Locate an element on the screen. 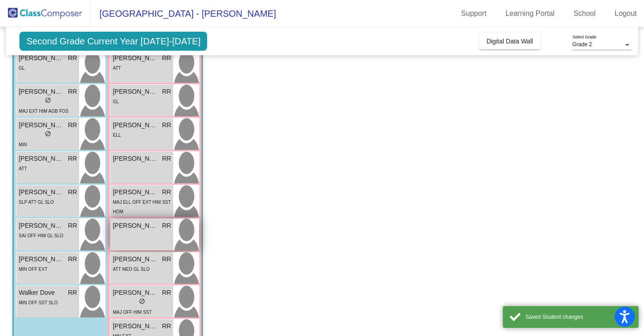  span: MAJ EXT HIM AGB FOS is located at coordinates (43, 111).